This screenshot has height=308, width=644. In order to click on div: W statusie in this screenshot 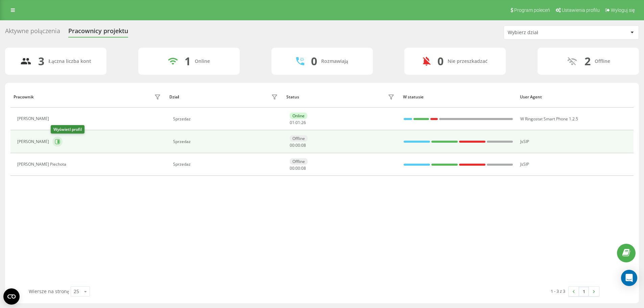, I will do `click(458, 97)`.